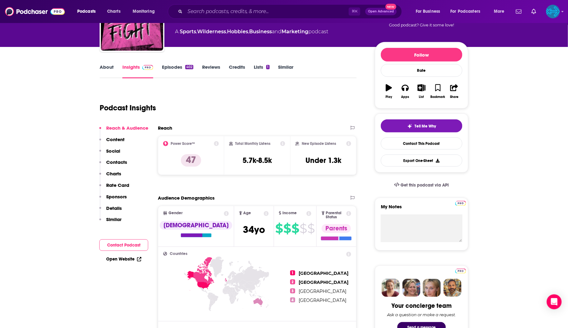  What do you see at coordinates (425, 126) in the screenshot?
I see `span: Tell Me Why` at bounding box center [425, 126].